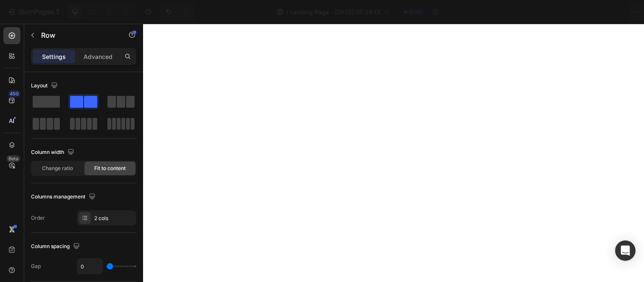 The width and height of the screenshot is (644, 282). What do you see at coordinates (177, 11) in the screenshot?
I see `div: Undo/Redo` at bounding box center [177, 11].